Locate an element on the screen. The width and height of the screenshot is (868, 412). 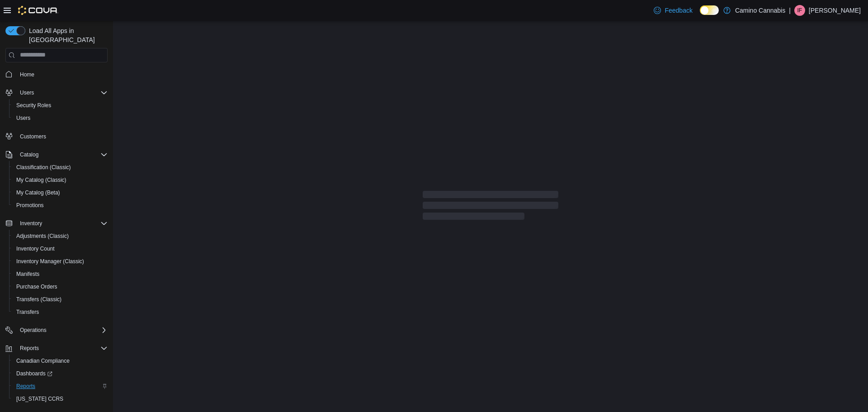
button: Home is located at coordinates (57, 74).